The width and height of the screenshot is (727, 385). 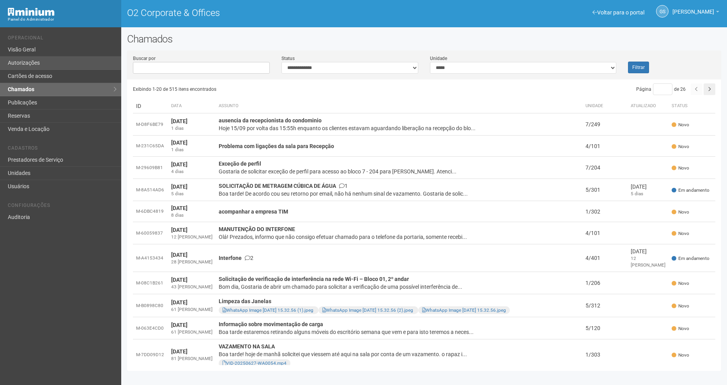 I want to click on td: M-063E4CD0, so click(x=151, y=328).